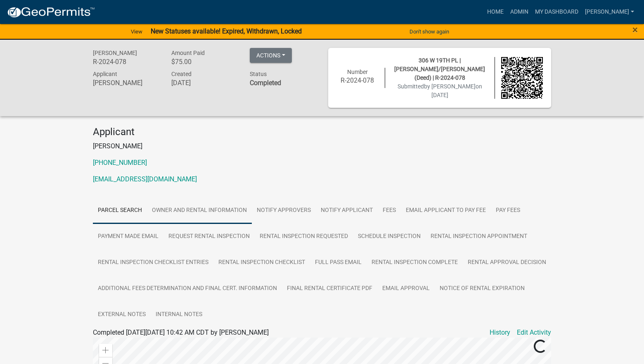 The width and height of the screenshot is (644, 364). What do you see at coordinates (479, 237) in the screenshot?
I see `a: Rental Inspection Appointment` at bounding box center [479, 237].